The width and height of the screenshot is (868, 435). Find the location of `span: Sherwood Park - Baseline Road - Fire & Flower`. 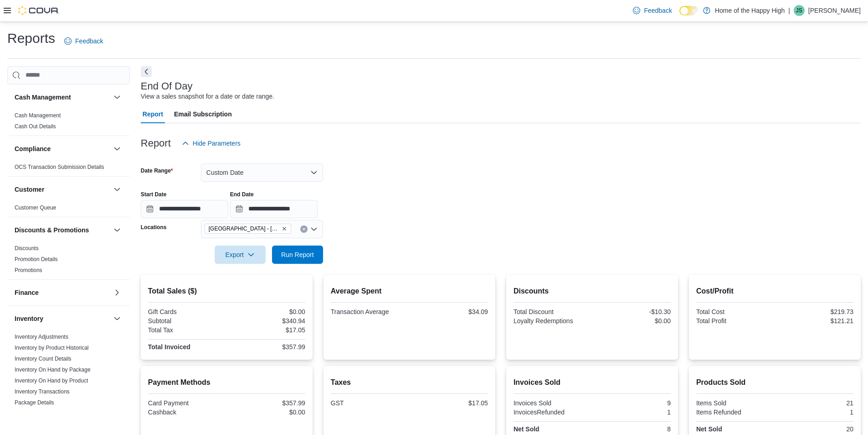

span: Sherwood Park - Baseline Road - Fire & Flower is located at coordinates (248, 229).